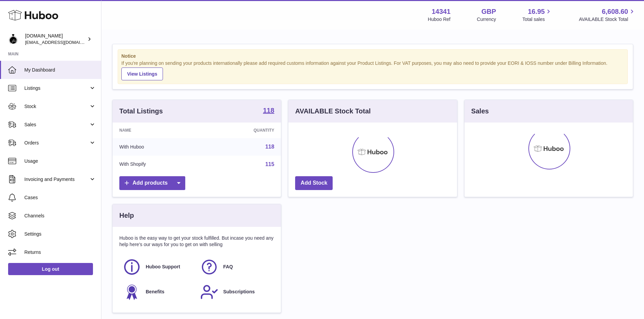  I want to click on span: Cases, so click(60, 198).